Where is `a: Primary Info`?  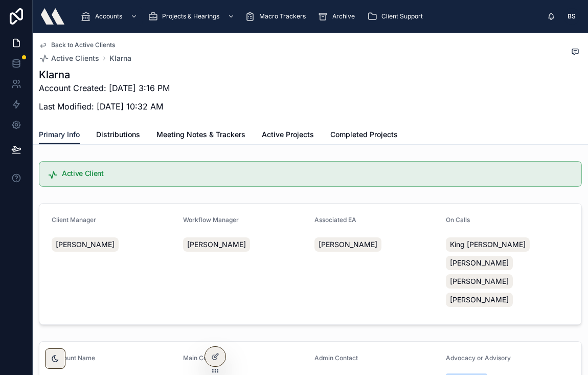 a: Primary Info is located at coordinates (59, 135).